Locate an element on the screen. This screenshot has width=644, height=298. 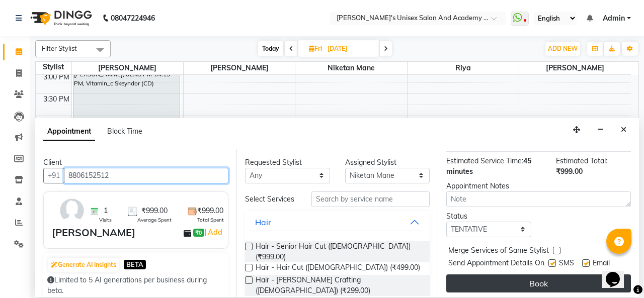
div: Limited to 5 AI generations per business during beta. is located at coordinates (136, 285).